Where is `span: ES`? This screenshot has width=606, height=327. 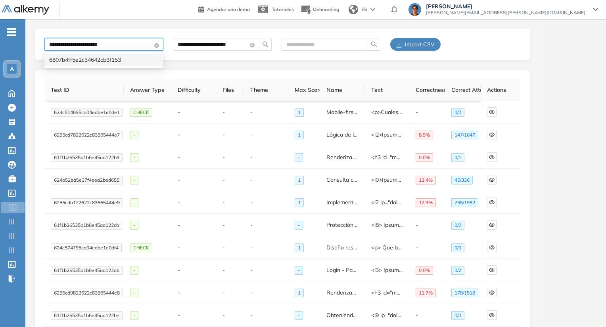 span: ES is located at coordinates (364, 10).